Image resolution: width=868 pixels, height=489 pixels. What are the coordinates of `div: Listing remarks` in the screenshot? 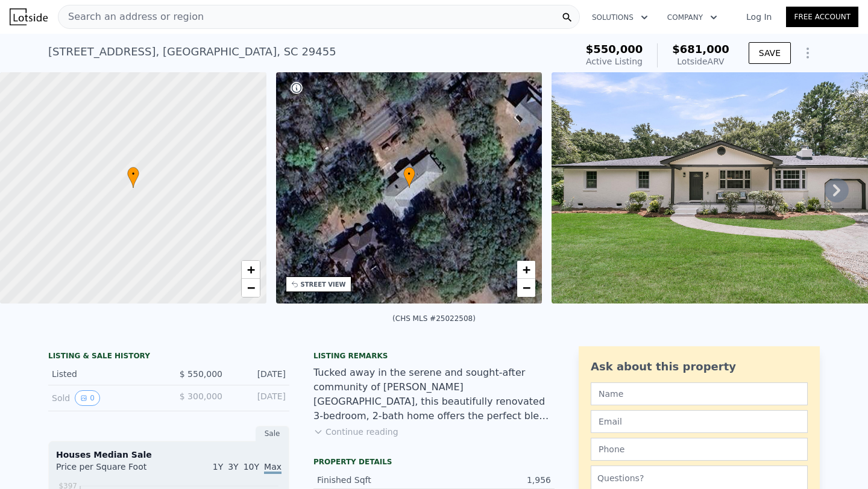 It's located at (434, 356).